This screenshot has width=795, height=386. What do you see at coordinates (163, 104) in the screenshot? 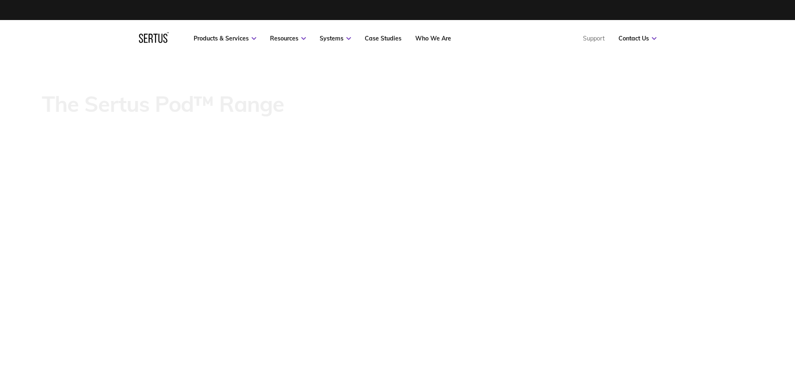
I see `p: The Sertus Pod™ Range` at bounding box center [163, 104].